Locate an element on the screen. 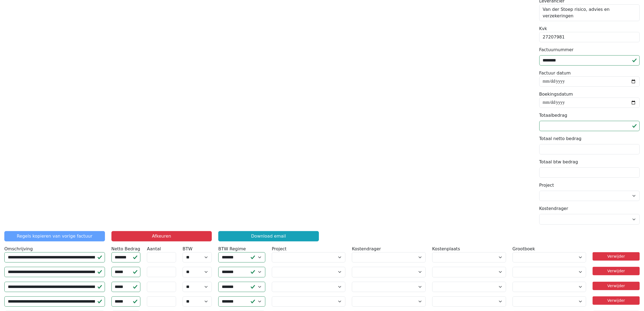 The width and height of the screenshot is (644, 311). label: Factuurnummer is located at coordinates (557, 50).